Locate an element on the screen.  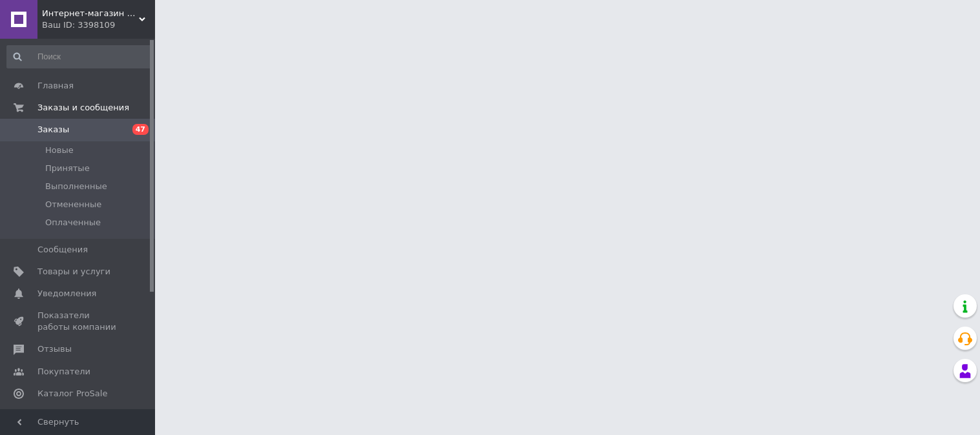
span: Товары и услуги is located at coordinates (74, 272).